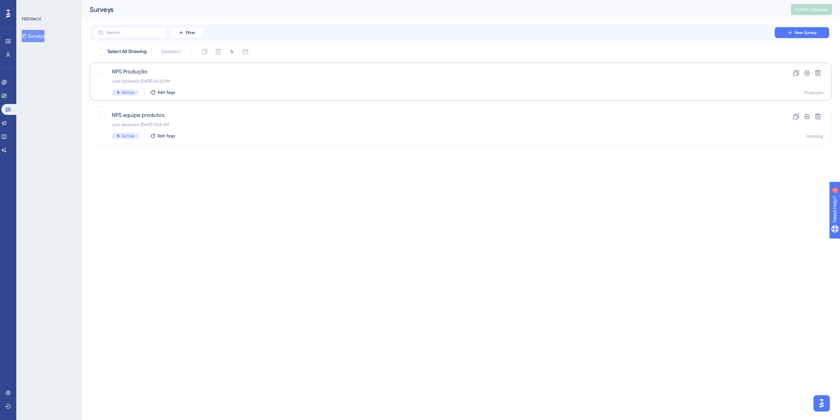  Describe the element at coordinates (10, 10) in the screenshot. I see `img: launcher-image-alternative-text` at that location.